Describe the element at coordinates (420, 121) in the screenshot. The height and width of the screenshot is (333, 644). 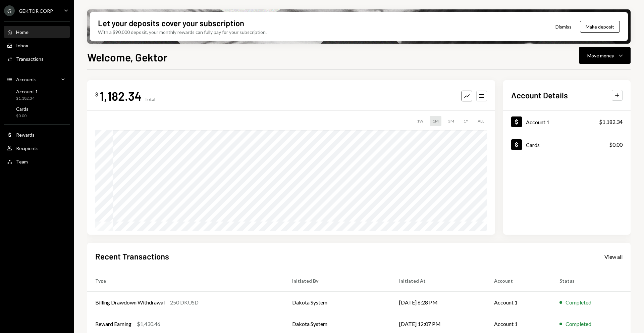
I see `div: 1W` at that location.